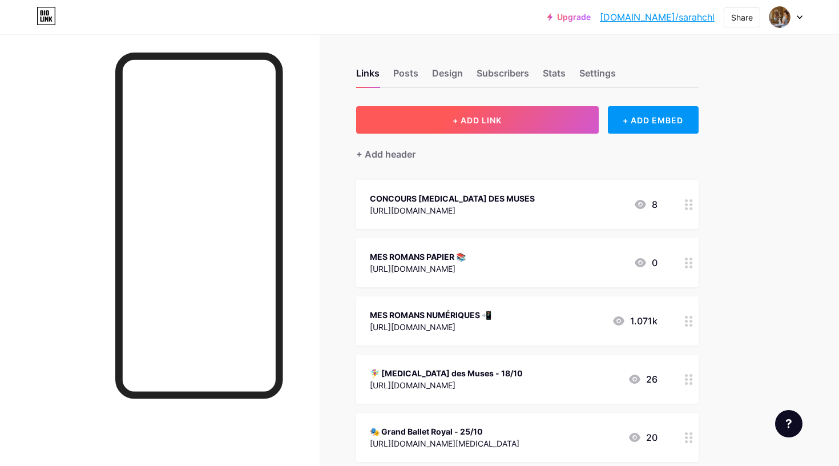 This screenshot has height=466, width=839. Describe the element at coordinates (635, 321) in the screenshot. I see `div: 1.071k` at that location.